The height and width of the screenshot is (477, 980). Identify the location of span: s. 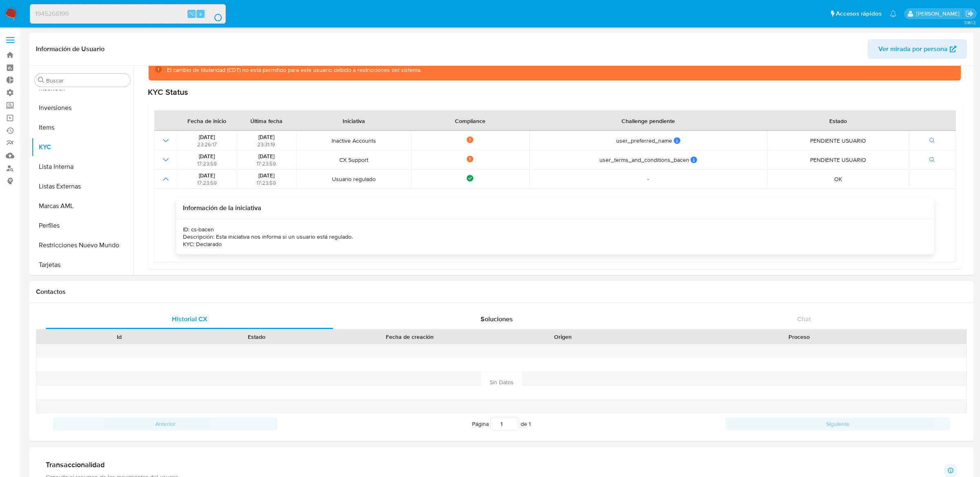
(201, 14).